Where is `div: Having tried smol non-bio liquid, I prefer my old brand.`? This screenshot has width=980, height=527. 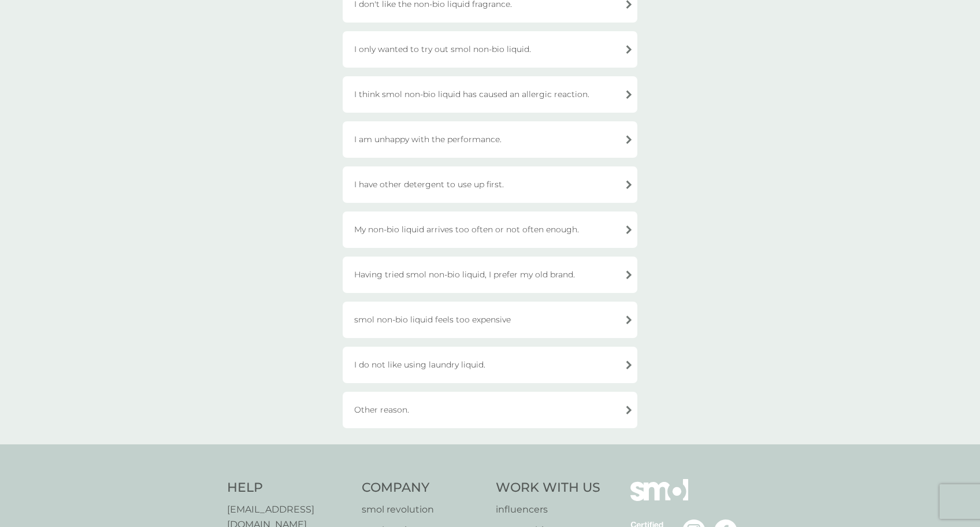
div: Having tried smol non-bio liquid, I prefer my old brand. is located at coordinates (490, 275).